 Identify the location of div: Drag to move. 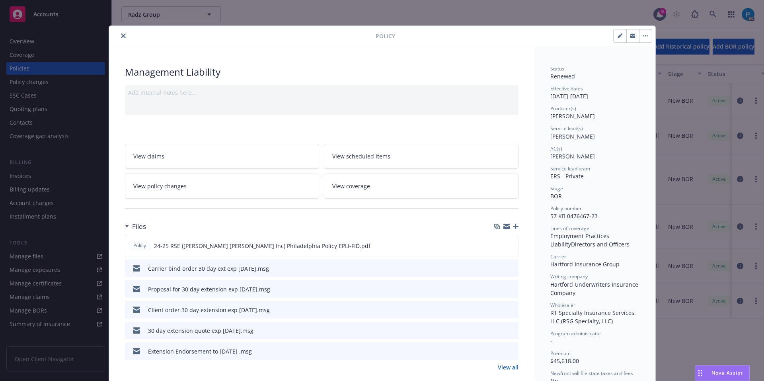
(700, 373).